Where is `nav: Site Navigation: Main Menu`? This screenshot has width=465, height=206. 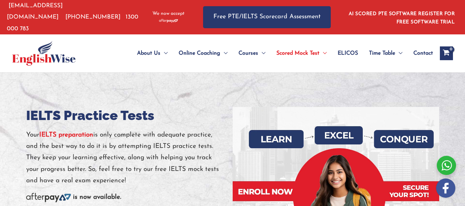
nav: Site Navigation: Main Menu is located at coordinates (277, 53).